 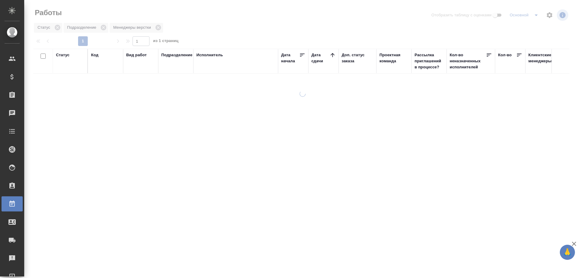 I want to click on div: Кол-во неназначенных исполнителей, so click(x=468, y=61).